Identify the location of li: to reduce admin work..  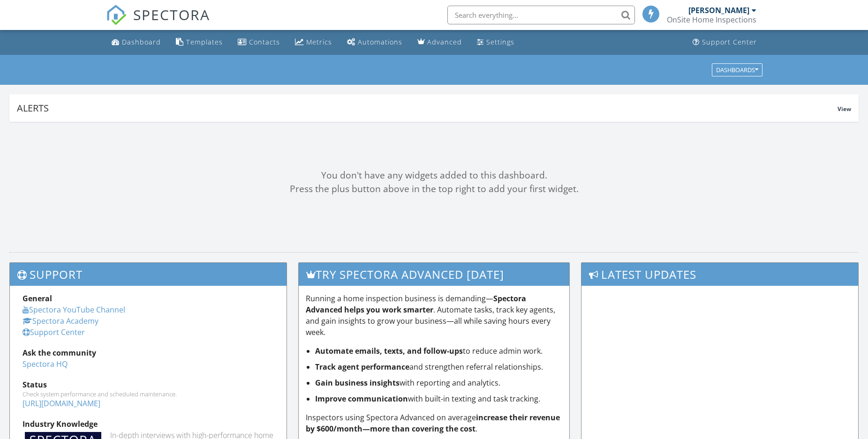
(439, 351).